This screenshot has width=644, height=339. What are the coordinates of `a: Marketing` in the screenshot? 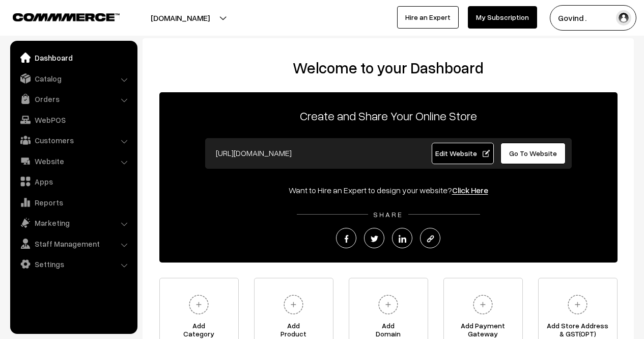 It's located at (73, 223).